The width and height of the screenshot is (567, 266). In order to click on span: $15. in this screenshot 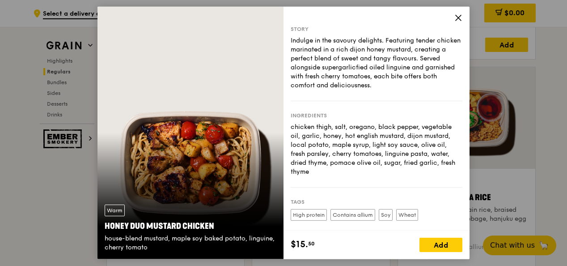, I will do `click(299, 244)`.